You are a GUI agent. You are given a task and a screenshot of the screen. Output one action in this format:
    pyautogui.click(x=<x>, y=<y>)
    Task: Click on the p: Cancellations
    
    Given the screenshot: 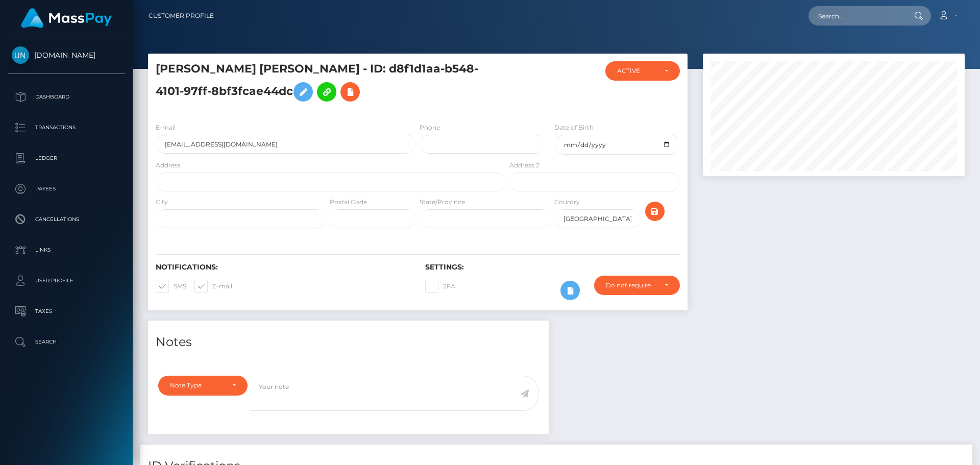 What is the action you would take?
    pyautogui.click(x=66, y=219)
    